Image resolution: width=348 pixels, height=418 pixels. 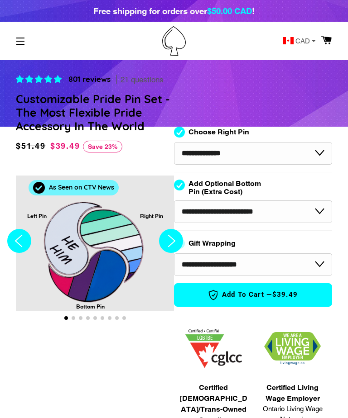 What do you see at coordinates (32, 146) in the screenshot?
I see `span: $51.49` at bounding box center [32, 146].